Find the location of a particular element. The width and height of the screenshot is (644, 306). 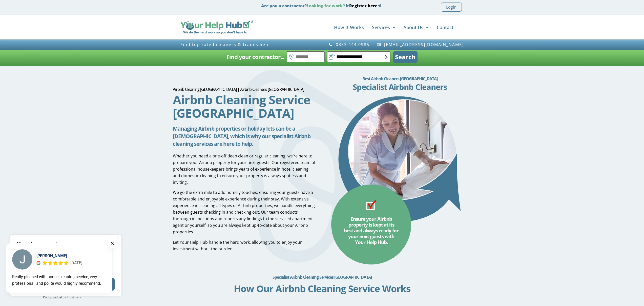

img: Janet is located at coordinates (22, 259).